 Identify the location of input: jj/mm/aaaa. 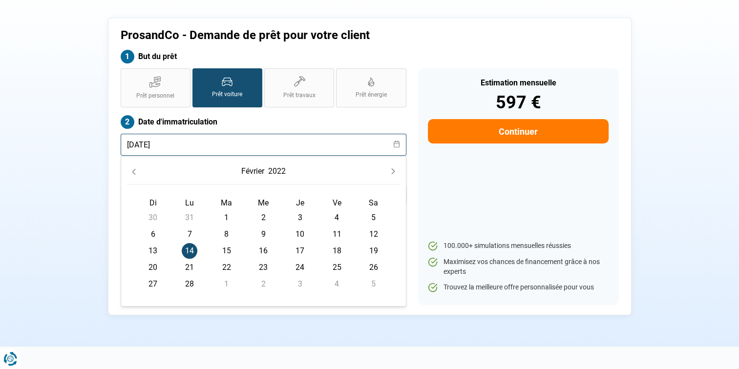
(263, 145).